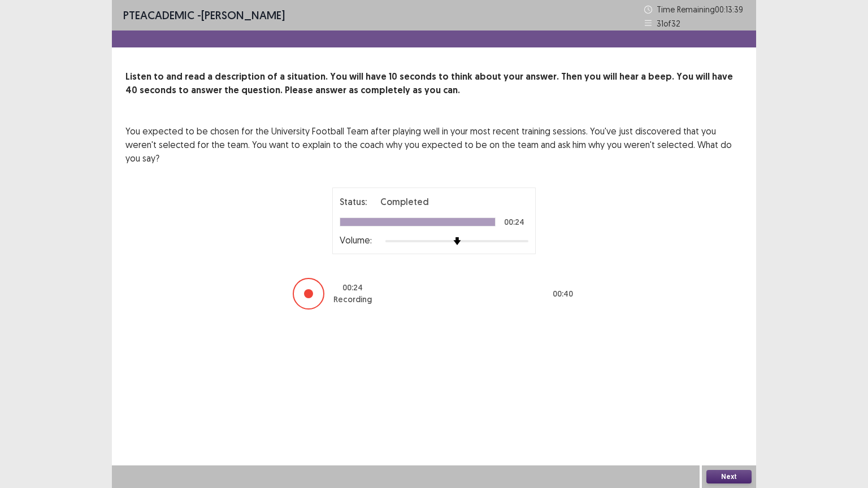 This screenshot has height=488, width=868. Describe the element at coordinates (353, 202) in the screenshot. I see `p: Status:` at that location.